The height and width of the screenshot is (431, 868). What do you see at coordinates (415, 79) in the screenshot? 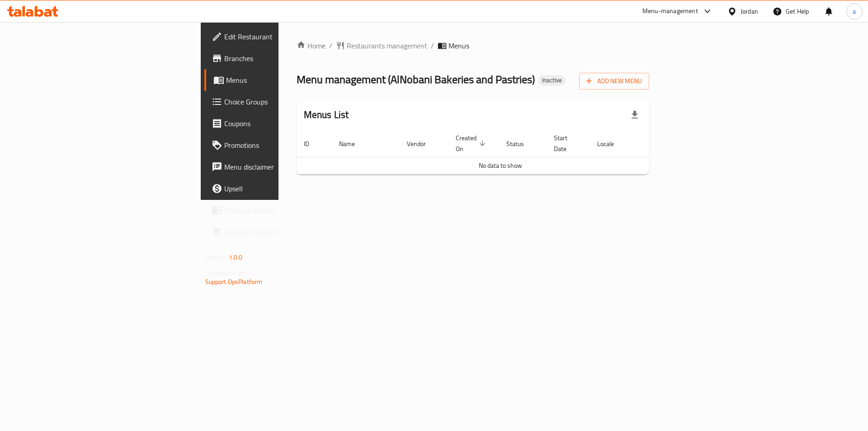
I see `span: Menu management ( AlNobani Bakeries and Pastries )` at bounding box center [415, 79].